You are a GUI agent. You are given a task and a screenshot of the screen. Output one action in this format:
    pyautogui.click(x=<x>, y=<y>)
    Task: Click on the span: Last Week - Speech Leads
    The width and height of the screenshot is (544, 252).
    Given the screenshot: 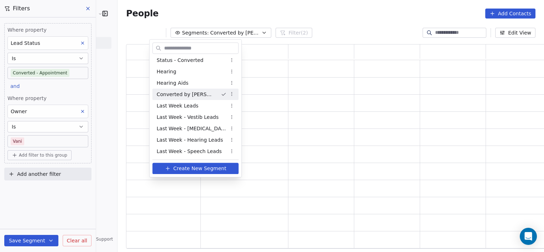 What is the action you would take?
    pyautogui.click(x=189, y=151)
    